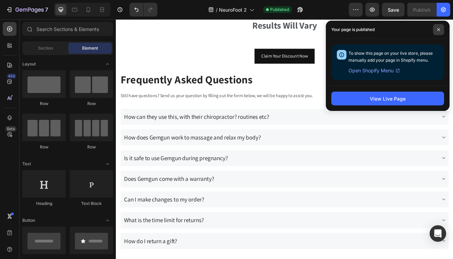 This screenshot has height=259, width=453. What do you see at coordinates (438, 233) in the screenshot?
I see `div: Open Intercom Messenger` at bounding box center [438, 233].